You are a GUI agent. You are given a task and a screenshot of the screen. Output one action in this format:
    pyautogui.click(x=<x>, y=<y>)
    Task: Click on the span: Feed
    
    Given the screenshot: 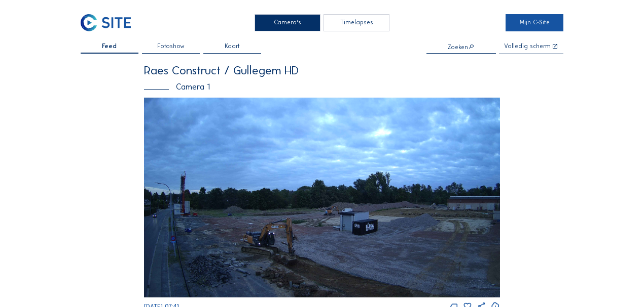 What is the action you would take?
    pyautogui.click(x=109, y=46)
    